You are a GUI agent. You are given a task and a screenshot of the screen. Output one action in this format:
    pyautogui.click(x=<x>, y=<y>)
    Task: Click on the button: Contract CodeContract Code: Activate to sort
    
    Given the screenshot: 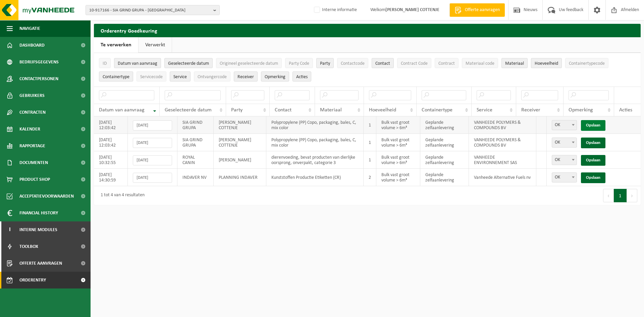 What is the action you would take?
    pyautogui.click(x=414, y=63)
    